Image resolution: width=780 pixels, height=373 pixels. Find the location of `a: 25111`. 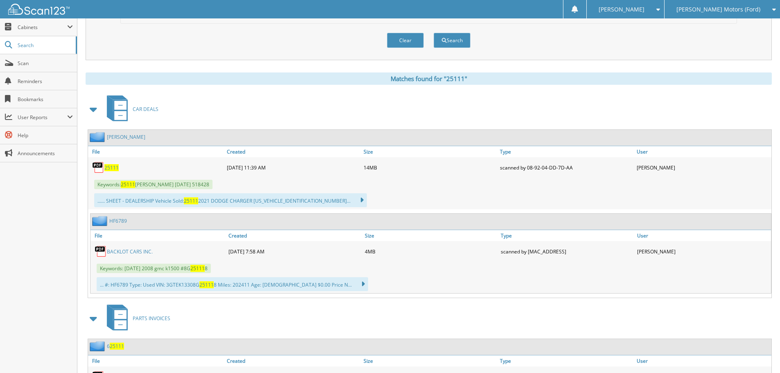

a: 25111 is located at coordinates (111, 168).